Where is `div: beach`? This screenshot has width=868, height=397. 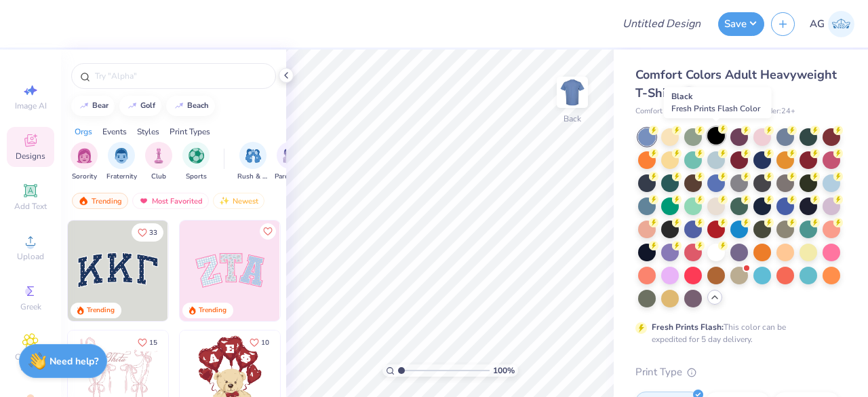
div: beach is located at coordinates (198, 105).